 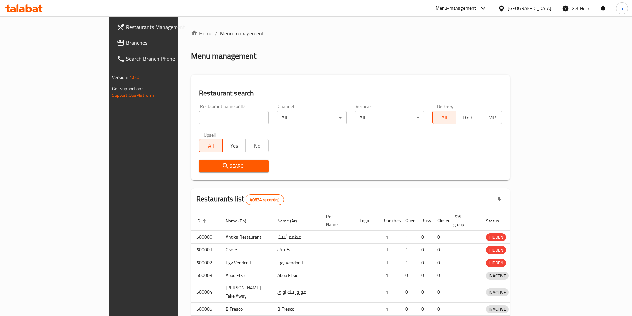 I want to click on h2: Restaurants list, so click(x=240, y=199).